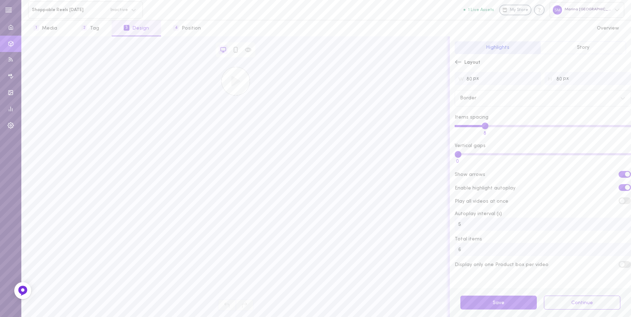 This screenshot has height=317, width=631. Describe the element at coordinates (543, 126) in the screenshot. I see `input: Items spacing8` at that location.